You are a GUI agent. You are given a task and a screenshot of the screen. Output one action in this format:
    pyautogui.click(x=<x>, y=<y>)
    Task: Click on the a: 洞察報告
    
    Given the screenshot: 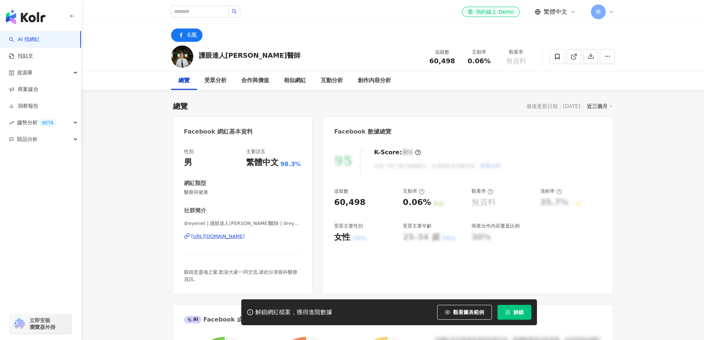 What is the action you would take?
    pyautogui.click(x=24, y=106)
    